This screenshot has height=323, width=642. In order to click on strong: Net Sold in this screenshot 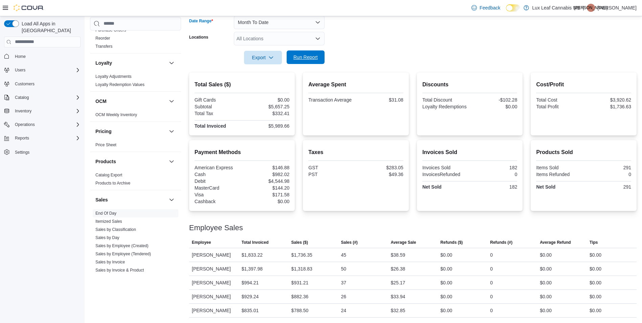, I will do `click(432, 187)`.